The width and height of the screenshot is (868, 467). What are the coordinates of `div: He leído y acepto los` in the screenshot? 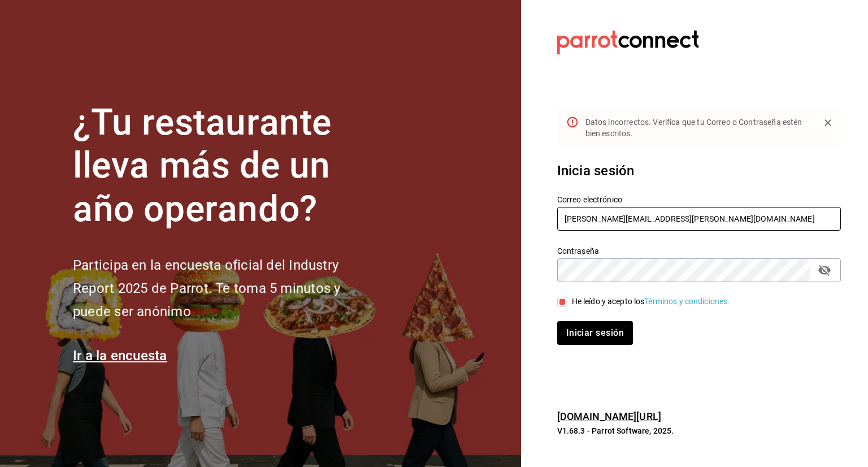 It's located at (651, 301).